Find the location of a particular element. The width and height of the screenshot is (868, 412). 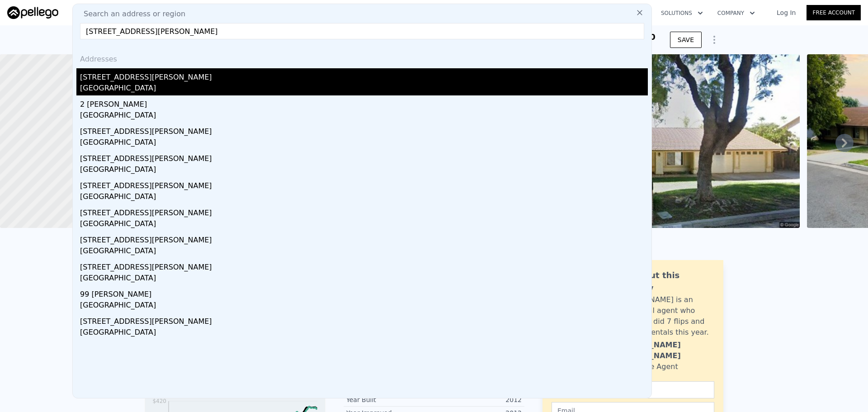

div: Addresses is located at coordinates (362, 58).